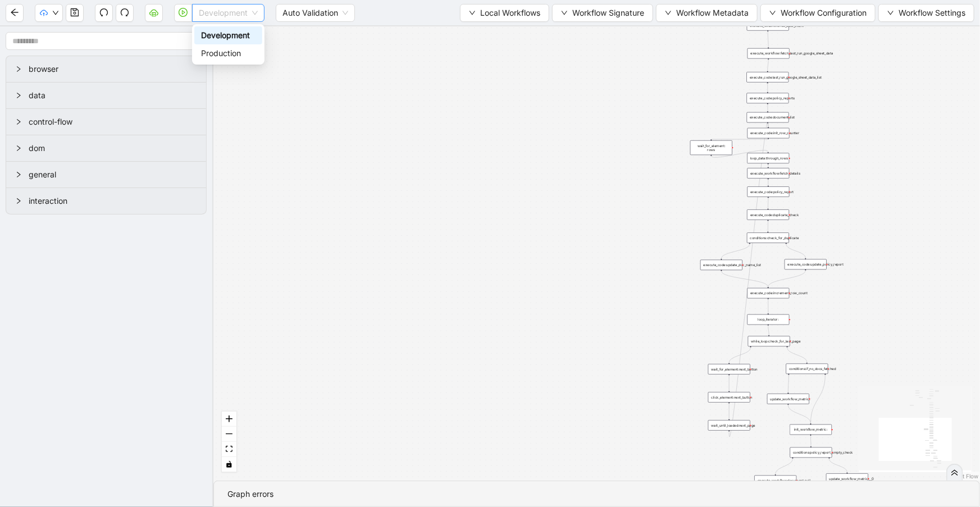 This screenshot has width=980, height=507. Describe the element at coordinates (229, 449) in the screenshot. I see `button: fit view` at that location.